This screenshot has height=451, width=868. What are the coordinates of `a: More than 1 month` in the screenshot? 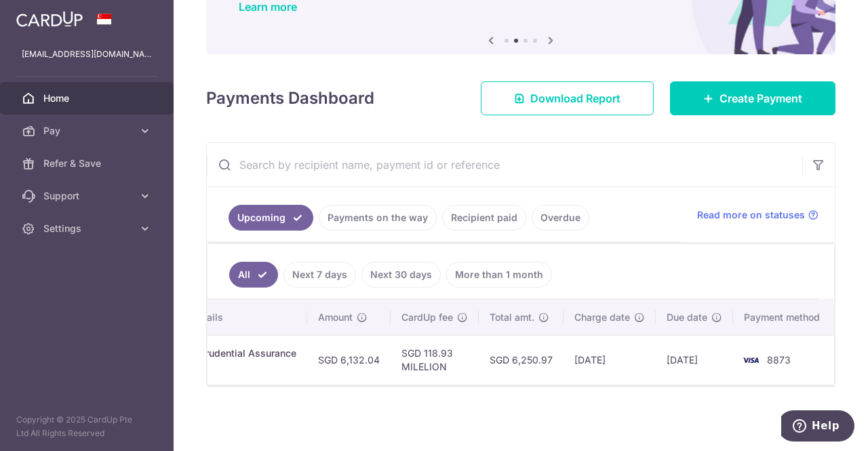 It's located at (499, 274).